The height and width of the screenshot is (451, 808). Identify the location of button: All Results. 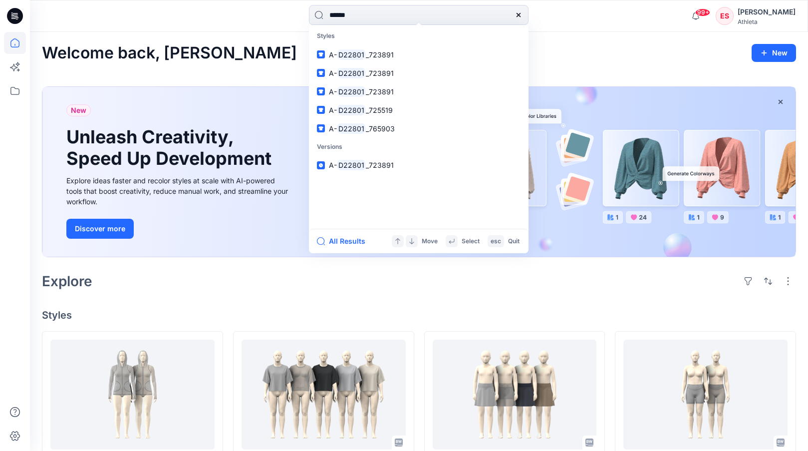
(344, 241).